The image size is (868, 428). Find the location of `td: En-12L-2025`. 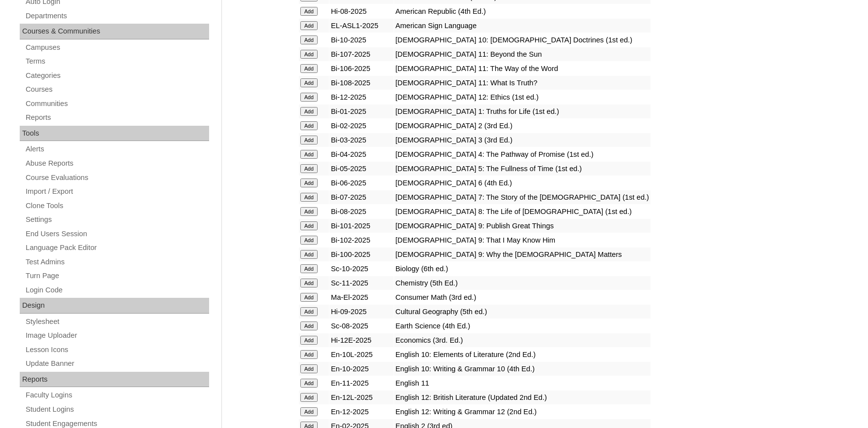

td: En-12L-2025 is located at coordinates (362, 398).